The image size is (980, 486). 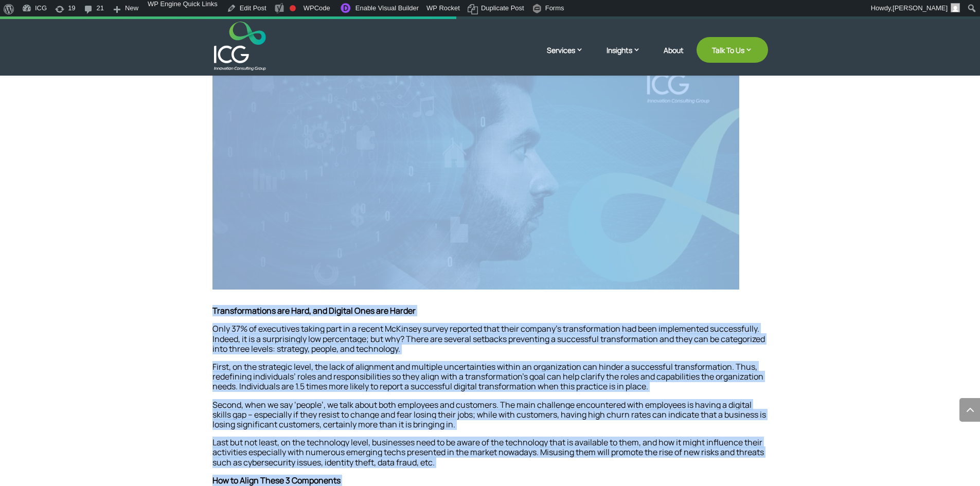 I want to click on div: Focus keyphrase not set, so click(x=293, y=8).